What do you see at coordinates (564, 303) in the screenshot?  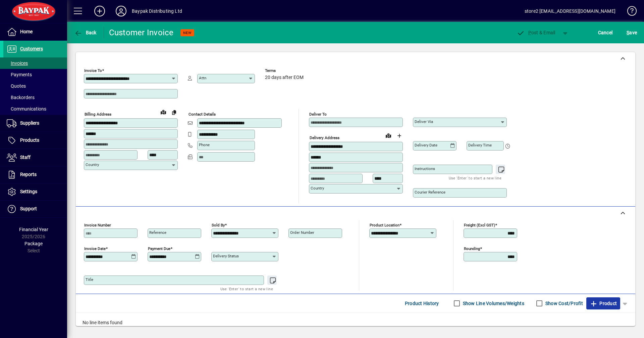 I see `label: Show Cost/Profit` at bounding box center [564, 303].